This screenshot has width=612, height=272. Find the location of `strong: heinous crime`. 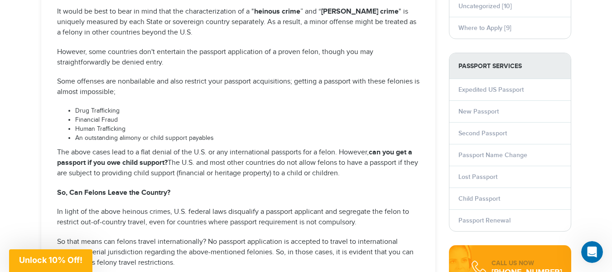

strong: heinous crime is located at coordinates (277, 11).